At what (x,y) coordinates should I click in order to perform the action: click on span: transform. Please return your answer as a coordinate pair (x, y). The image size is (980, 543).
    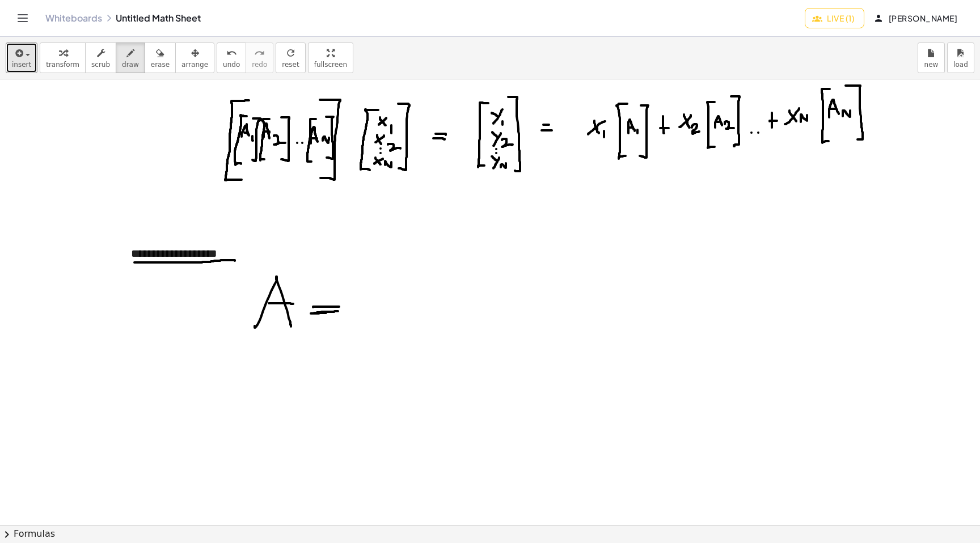
    Looking at the image, I should click on (62, 65).